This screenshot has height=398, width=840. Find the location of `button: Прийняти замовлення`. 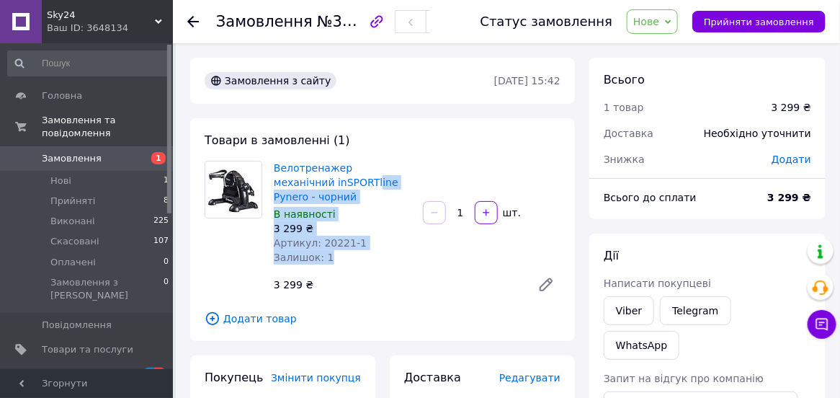

button: Прийняти замовлення is located at coordinates (759, 22).